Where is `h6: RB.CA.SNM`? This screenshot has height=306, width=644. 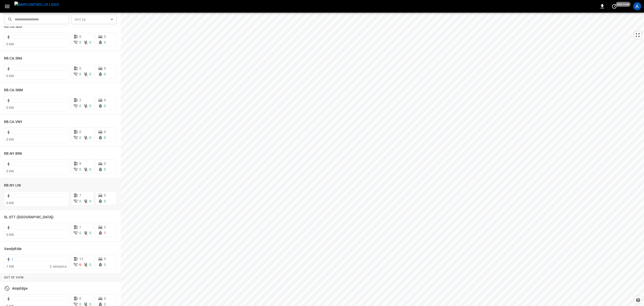
h6: RB.CA.SNM is located at coordinates (13, 90).